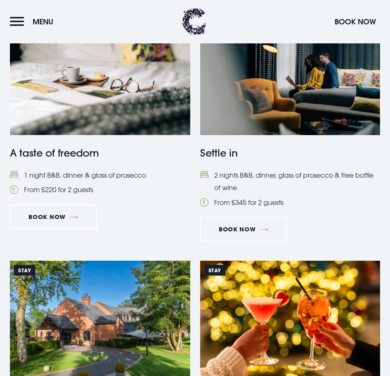 Image resolution: width=390 pixels, height=376 pixels. Describe the element at coordinates (100, 190) in the screenshot. I see `li: From £220 for 2 guests` at that location.